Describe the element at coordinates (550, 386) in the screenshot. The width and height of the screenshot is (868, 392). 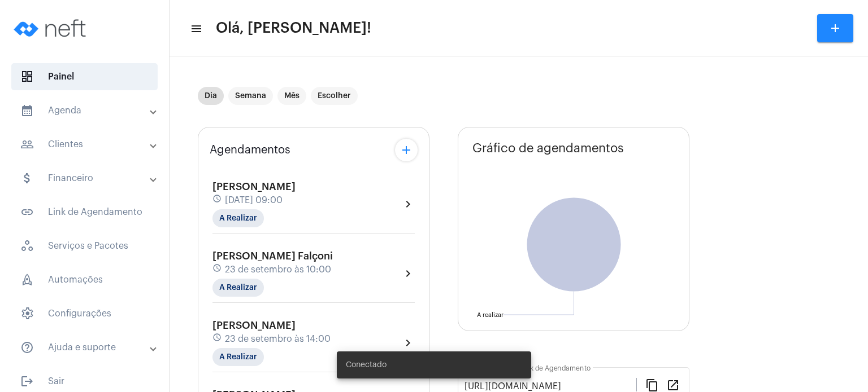
I see `input: Link` at that location.